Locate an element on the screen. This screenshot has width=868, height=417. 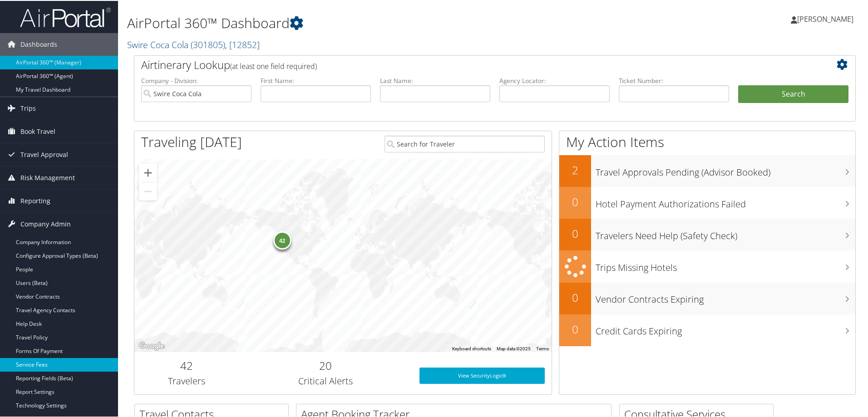
a: Trips Missing Hotels is located at coordinates (707, 266).